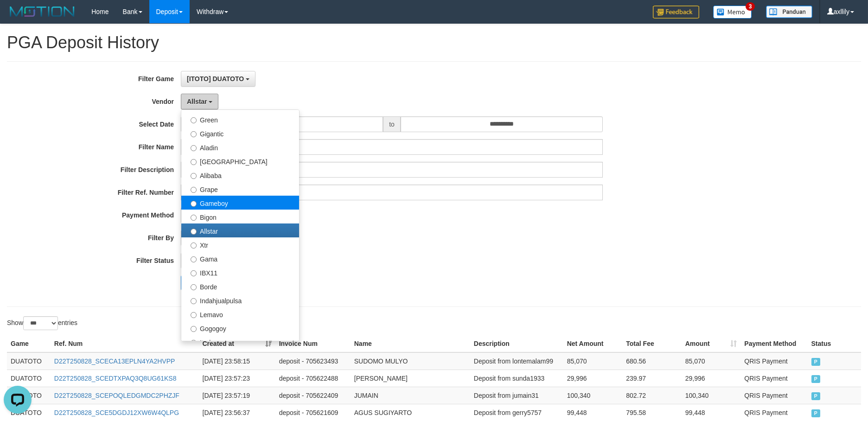 The width and height of the screenshot is (868, 421). I want to click on th: Amount: activate to sort column ascending, so click(711, 344).